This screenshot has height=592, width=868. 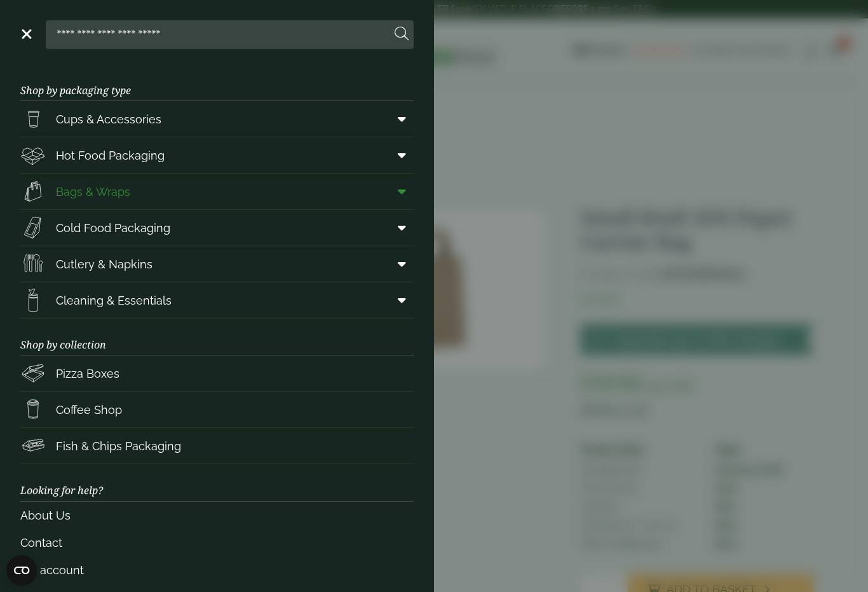 What do you see at coordinates (113, 228) in the screenshot?
I see `span: Cold Food Packaging` at bounding box center [113, 228].